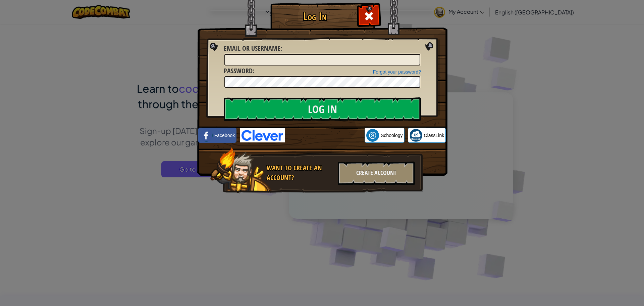  I want to click on img: facebook_small.png, so click(206, 135).